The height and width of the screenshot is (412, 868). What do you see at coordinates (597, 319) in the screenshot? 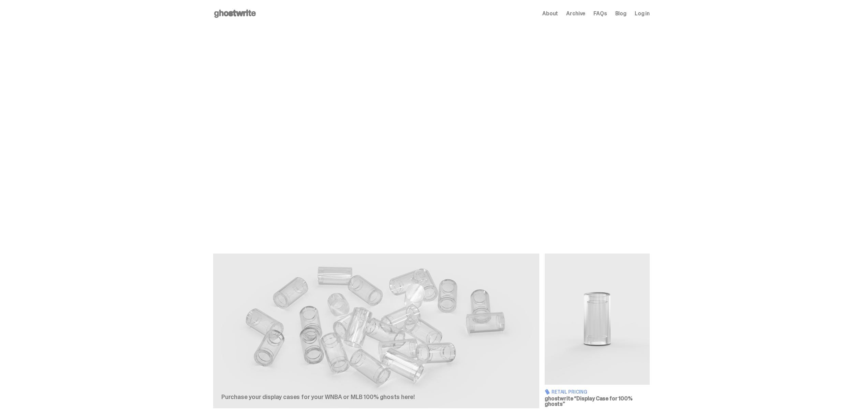
I see `img: Display Case for 100% ghosts` at bounding box center [597, 319].